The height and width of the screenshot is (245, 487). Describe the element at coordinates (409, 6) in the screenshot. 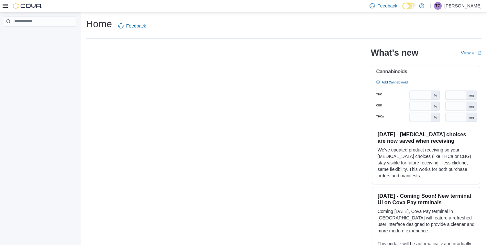

I see `input: Dark Mode` at that location.